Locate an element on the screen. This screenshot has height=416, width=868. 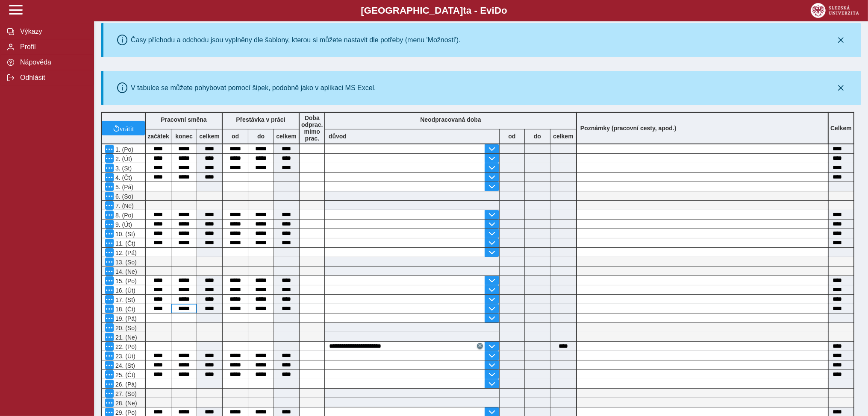
span: 19. (Pá) is located at coordinates (125, 319).